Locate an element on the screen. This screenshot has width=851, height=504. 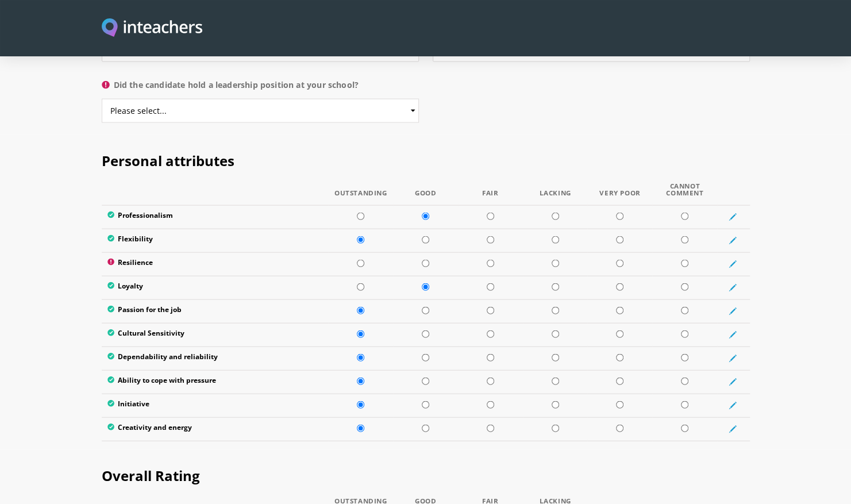
th: Very Poor is located at coordinates (620, 194).